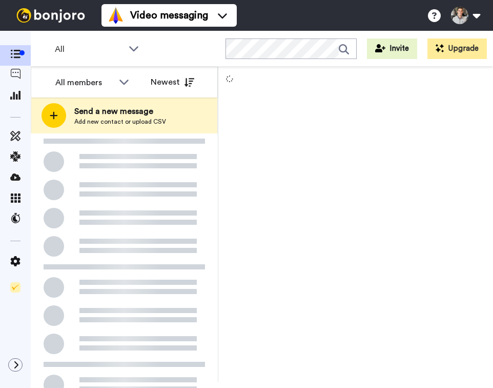 This screenshot has width=493, height=388. Describe the element at coordinates (172, 82) in the screenshot. I see `button: Newest` at that location.